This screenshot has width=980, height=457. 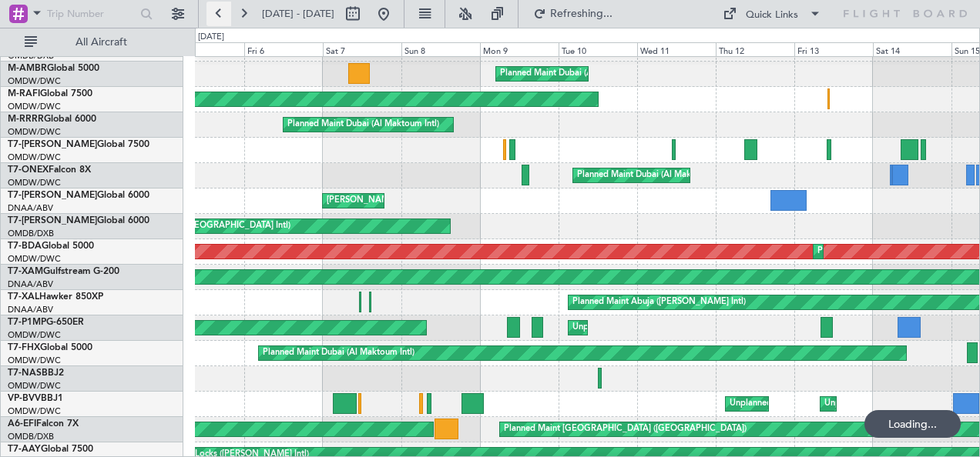 What do you see at coordinates (912, 424) in the screenshot?
I see `div: Loading...` at bounding box center [912, 424].